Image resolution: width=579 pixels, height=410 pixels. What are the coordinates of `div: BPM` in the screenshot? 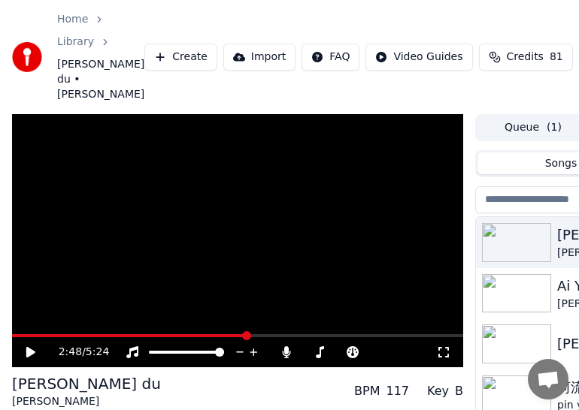 It's located at (367, 392).